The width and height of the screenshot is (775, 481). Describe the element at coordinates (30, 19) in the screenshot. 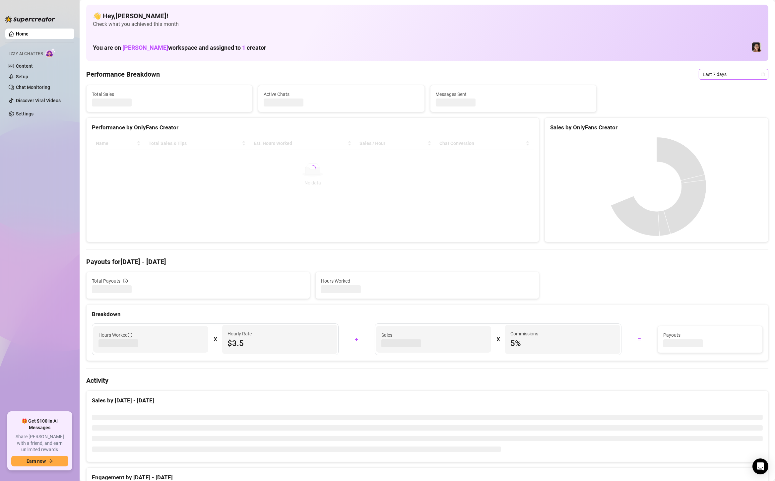

I see `img: logo-BBDzfeDw.svg` at that location.